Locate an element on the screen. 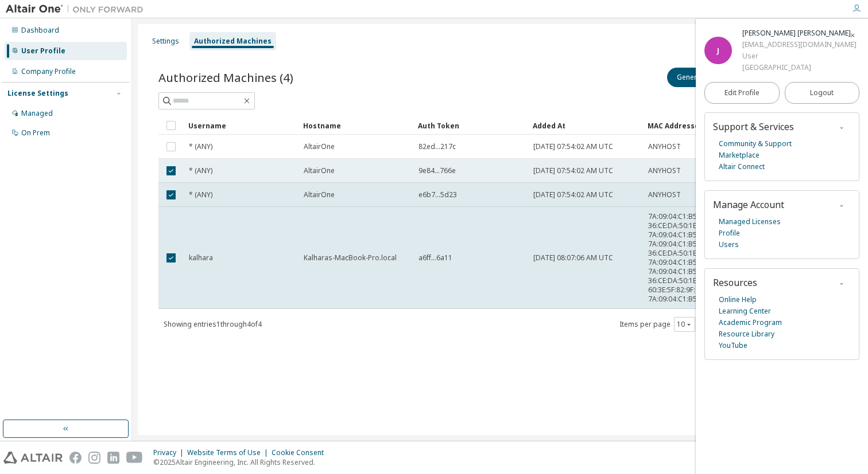 The width and height of the screenshot is (868, 474). div: Added At is located at coordinates (585, 125).